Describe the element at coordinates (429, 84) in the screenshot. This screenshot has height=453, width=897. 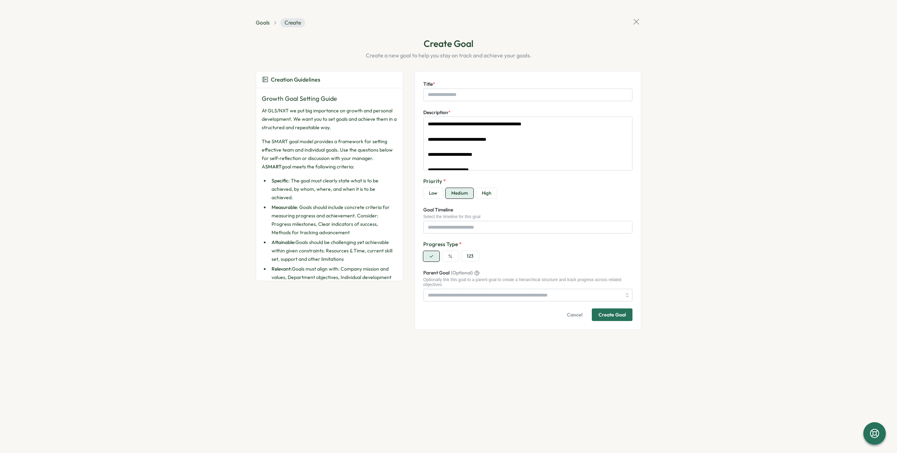
I see `label: Title` at that location.